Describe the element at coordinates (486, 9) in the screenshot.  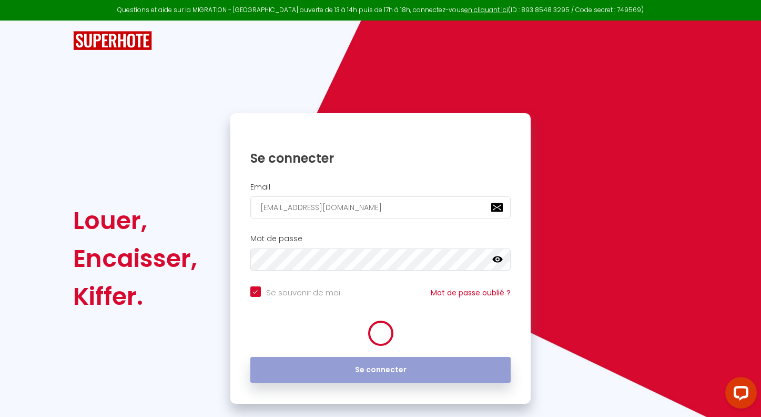
I see `a: en cliquant ici` at that location.